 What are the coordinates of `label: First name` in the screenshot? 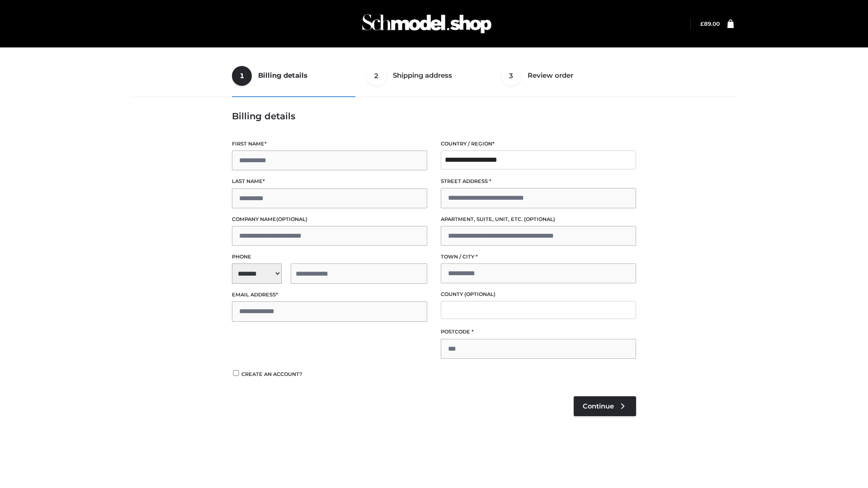 It's located at (329, 144).